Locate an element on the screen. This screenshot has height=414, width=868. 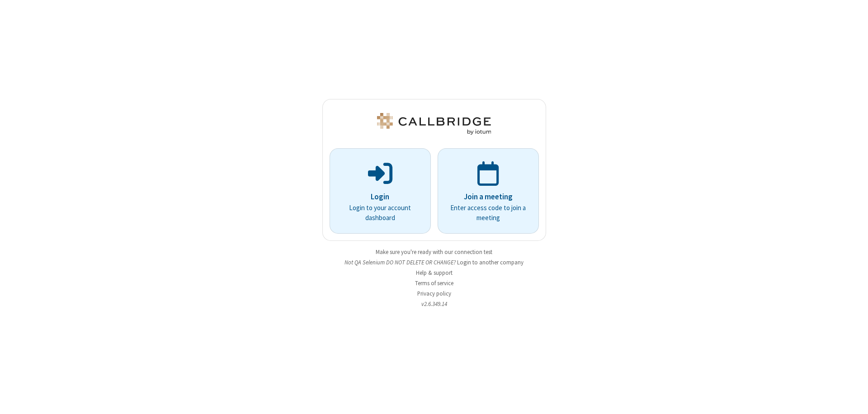
button: Login to another company is located at coordinates (490, 262).